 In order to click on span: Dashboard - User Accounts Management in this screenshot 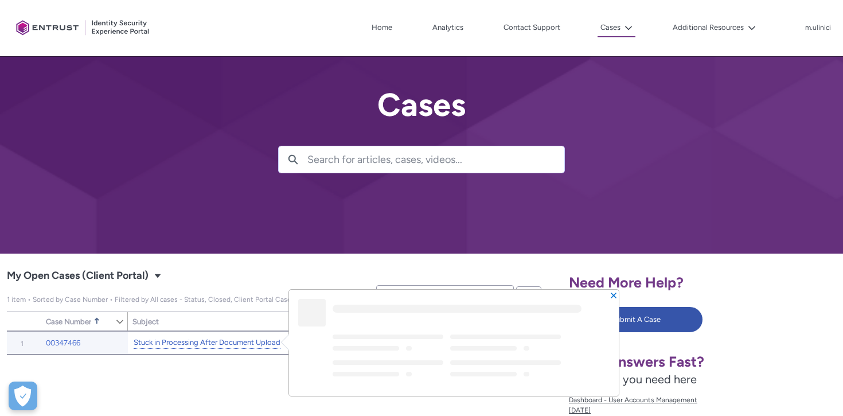, I will do `click(663, 400)`.